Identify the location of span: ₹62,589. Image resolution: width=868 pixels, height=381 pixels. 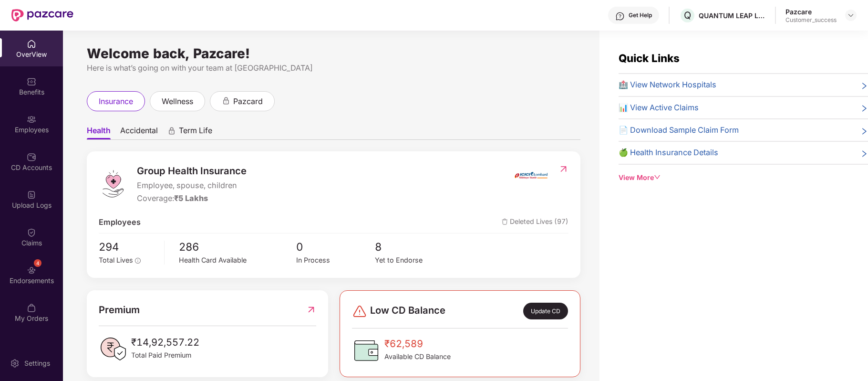
(417, 343).